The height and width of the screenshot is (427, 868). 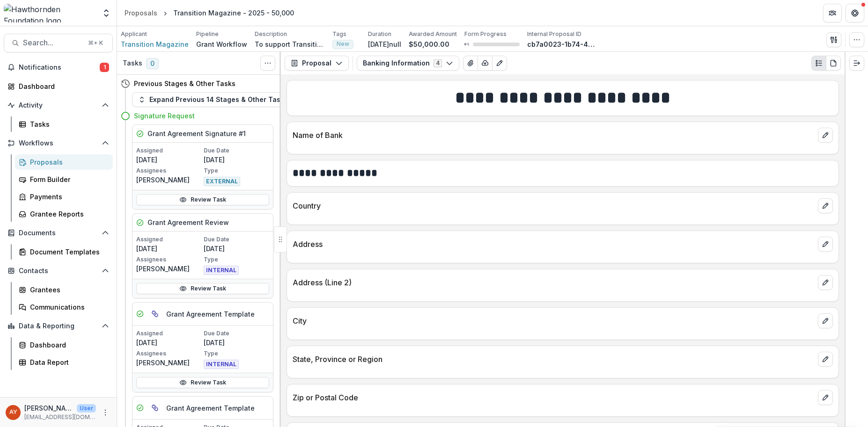 What do you see at coordinates (188, 222) in the screenshot?
I see `h5: Grant Agreement Review` at bounding box center [188, 222].